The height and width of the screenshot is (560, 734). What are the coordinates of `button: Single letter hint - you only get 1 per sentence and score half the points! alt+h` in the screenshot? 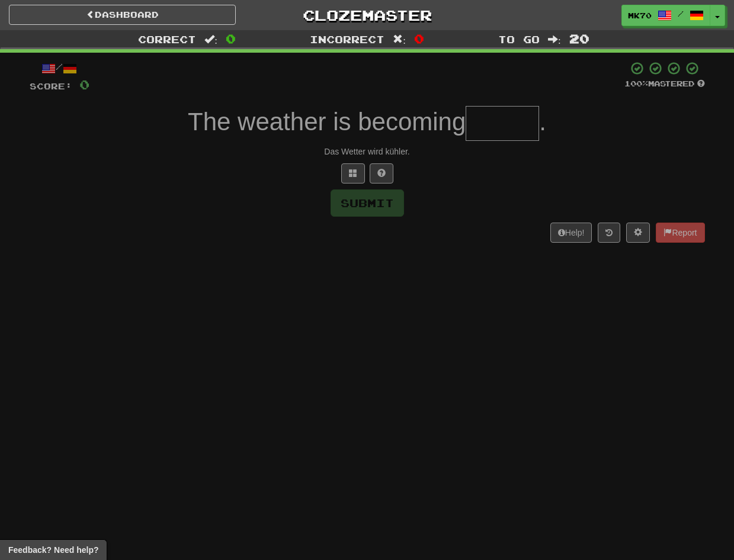 It's located at (381, 174).